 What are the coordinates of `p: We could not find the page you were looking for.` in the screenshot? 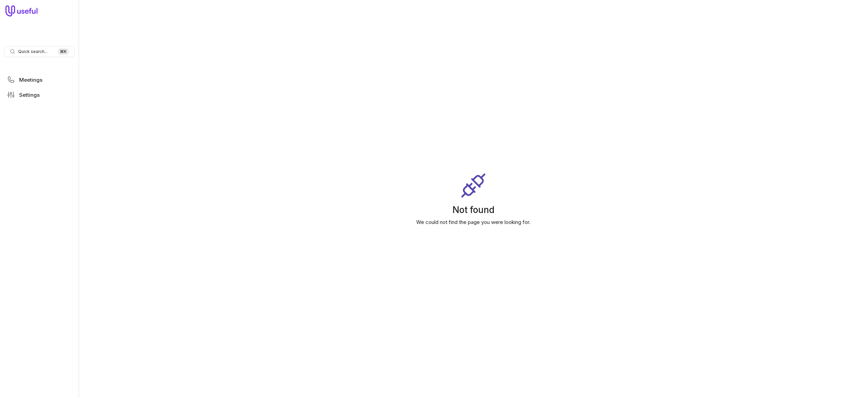 It's located at (473, 222).